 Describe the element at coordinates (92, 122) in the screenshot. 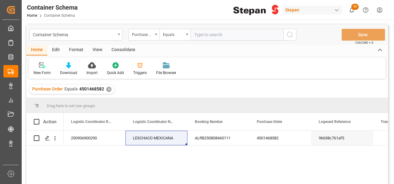

I see `span: Logistic Coordinator Reference Number` at that location.